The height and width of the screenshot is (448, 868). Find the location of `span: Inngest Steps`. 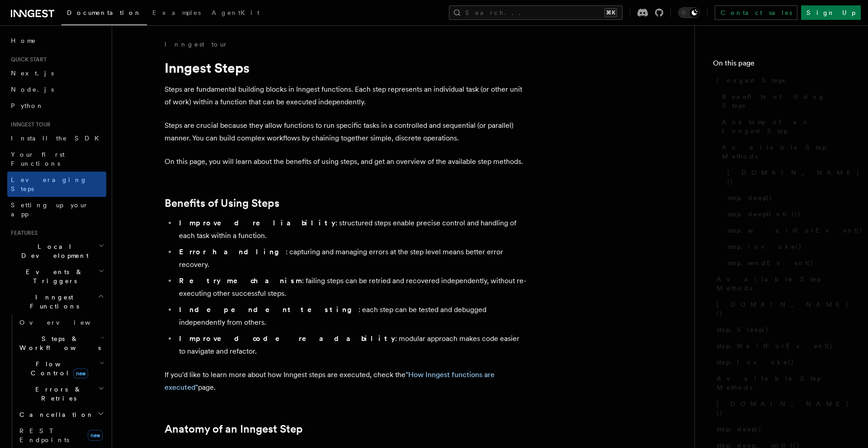

span: Inngest Steps is located at coordinates (751, 81).